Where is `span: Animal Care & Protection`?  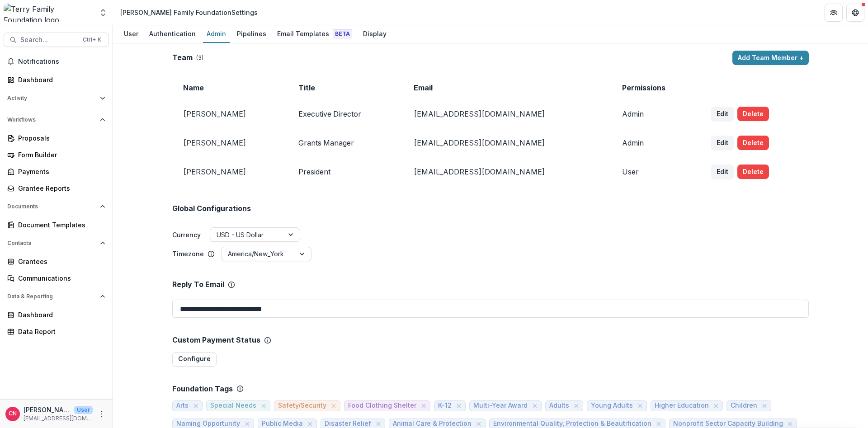
span: Animal Care & Protection is located at coordinates (432, 423).